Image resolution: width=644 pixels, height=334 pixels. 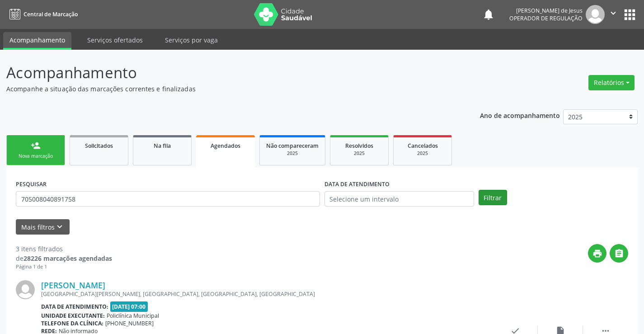 What do you see at coordinates (75, 306) in the screenshot?
I see `b: Data de atendimento:` at bounding box center [75, 306].